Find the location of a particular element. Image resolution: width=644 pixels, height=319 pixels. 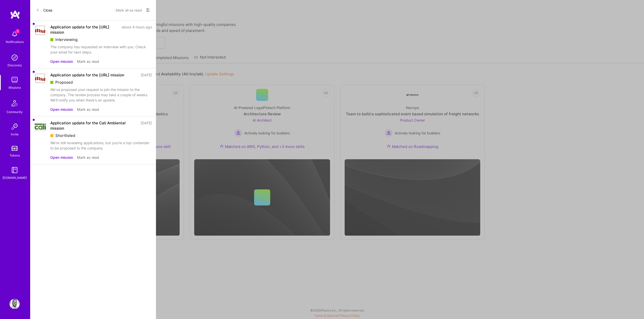

div: The company has requested an interview with you. Check your email for next steps. is located at coordinates (101, 49).